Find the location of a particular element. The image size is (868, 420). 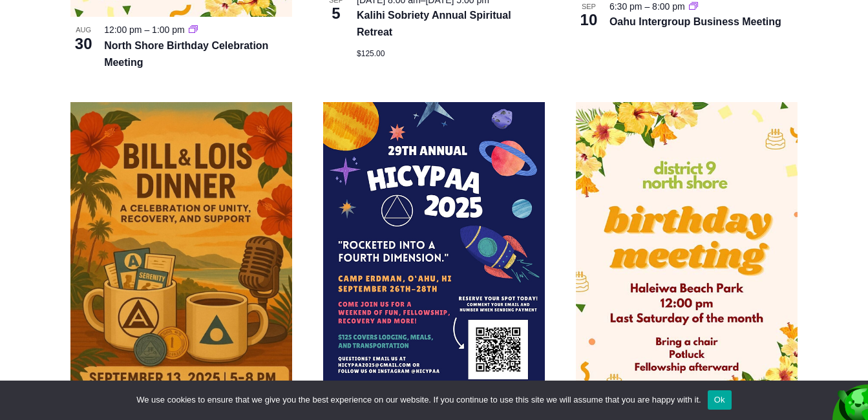

span: 10 is located at coordinates (589, 20).